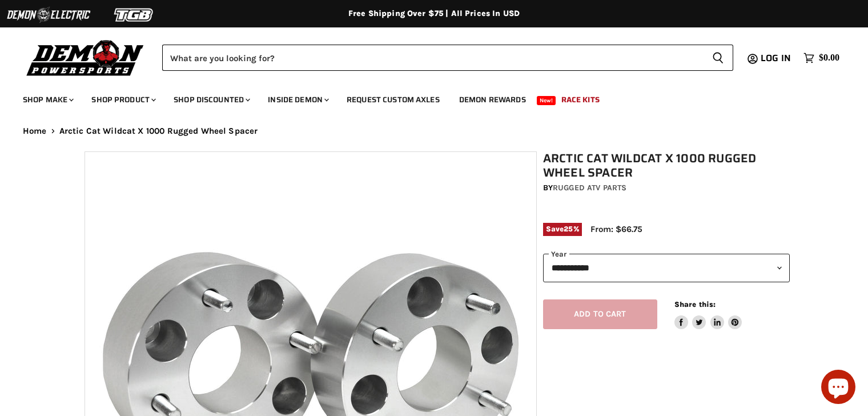 Image resolution: width=868 pixels, height=416 pixels. I want to click on img: Demon Electric Logo 2, so click(48, 15).